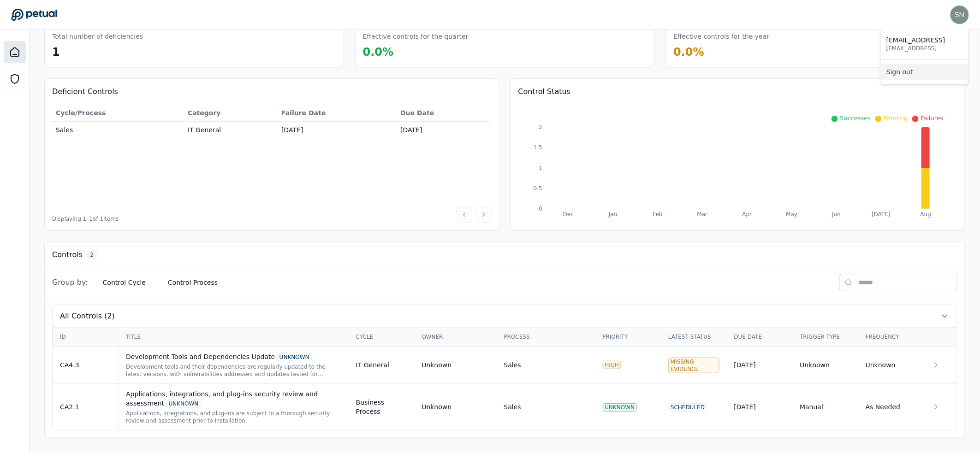  Describe the element at coordinates (693, 337) in the screenshot. I see `th: Latest Status` at that location.